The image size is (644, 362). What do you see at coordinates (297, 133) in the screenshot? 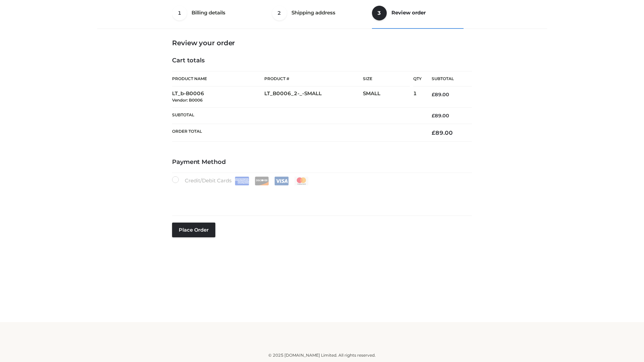
I see `th: Order Total` at bounding box center [297, 133].